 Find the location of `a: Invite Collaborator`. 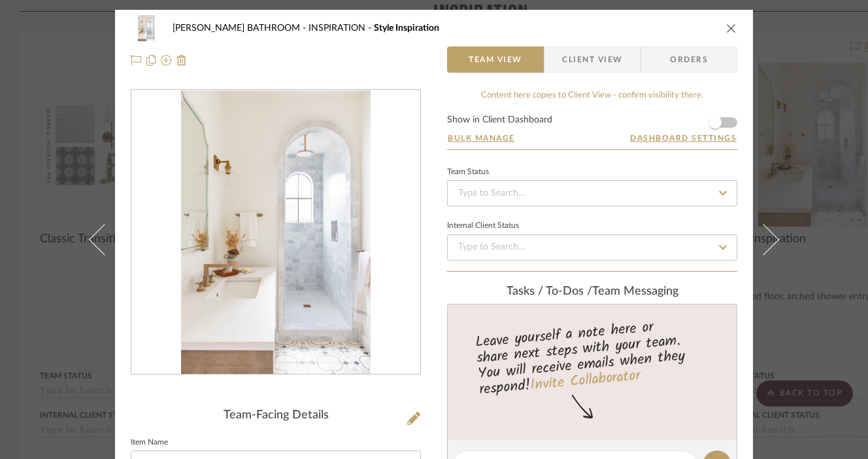

a: Invite Collaborator is located at coordinates (585, 381).